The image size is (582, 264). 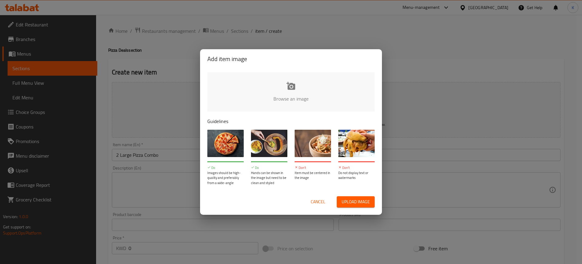 What do you see at coordinates (357, 175) in the screenshot?
I see `p: Do not display text or watermarks` at bounding box center [357, 175].